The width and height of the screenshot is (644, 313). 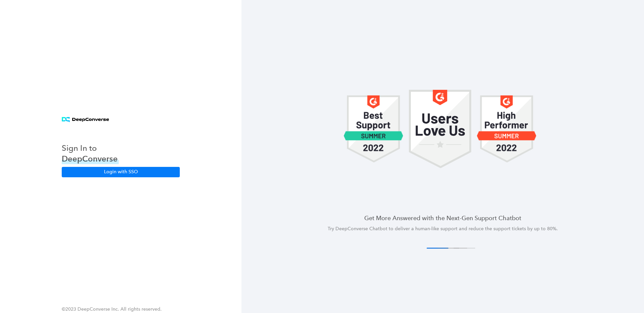 What do you see at coordinates (437, 248) in the screenshot?
I see `button: 1` at bounding box center [437, 248].